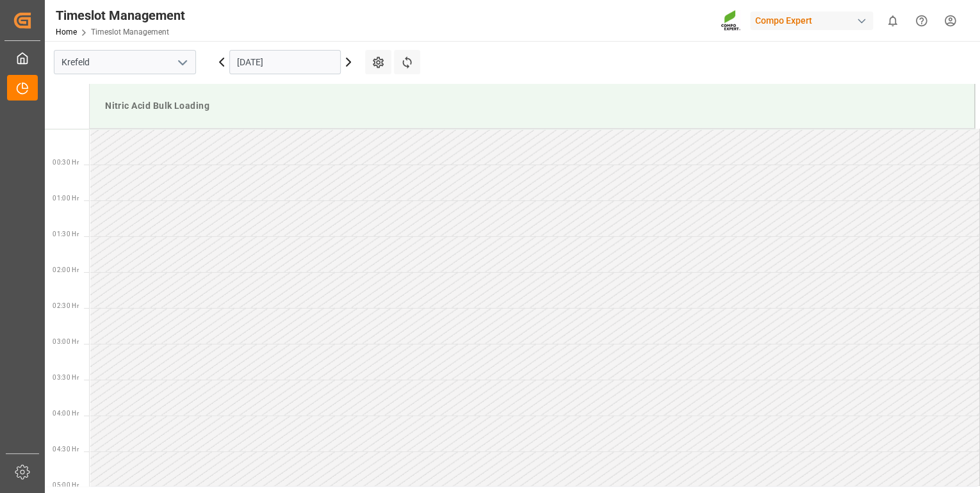  Describe the element at coordinates (125, 62) in the screenshot. I see `input: Type to search/select` at that location.